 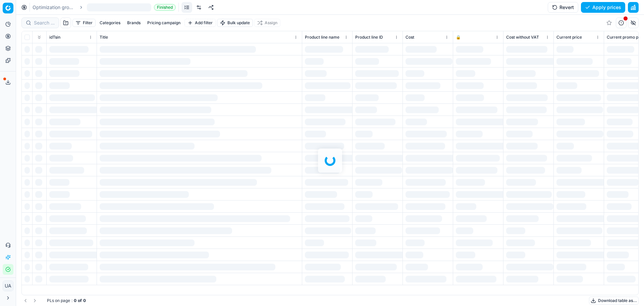 I want to click on nav: breadcrumb, so click(x=104, y=7).